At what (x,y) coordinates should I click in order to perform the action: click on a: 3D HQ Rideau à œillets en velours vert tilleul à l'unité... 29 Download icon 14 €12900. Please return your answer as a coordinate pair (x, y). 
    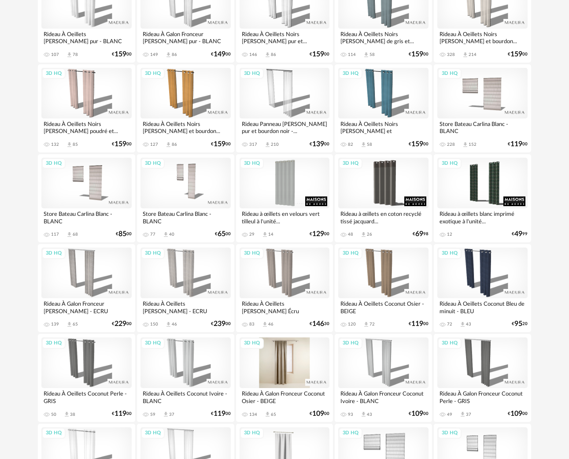
    Looking at the image, I should click on (284, 198).